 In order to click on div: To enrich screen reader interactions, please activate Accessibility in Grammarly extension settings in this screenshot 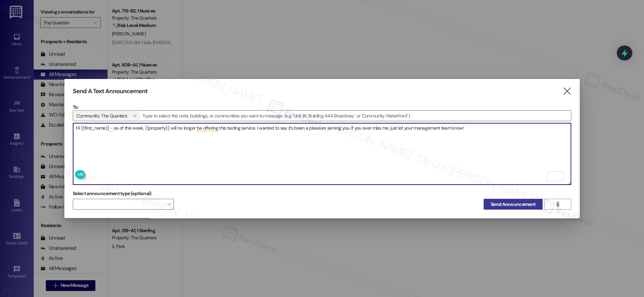, I will do `click(322, 154)`.